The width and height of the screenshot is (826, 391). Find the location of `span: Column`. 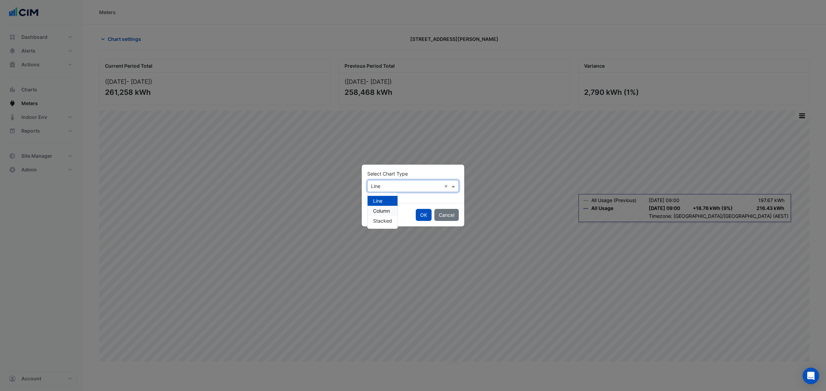

span: Column is located at coordinates (381, 211).